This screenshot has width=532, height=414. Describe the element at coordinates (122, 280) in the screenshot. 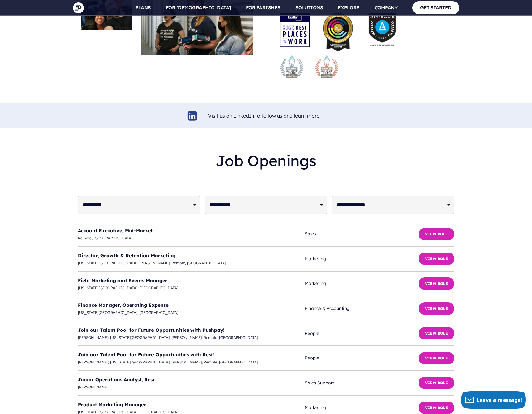

I see `a: Field Marketing and Events Manager` at that location.